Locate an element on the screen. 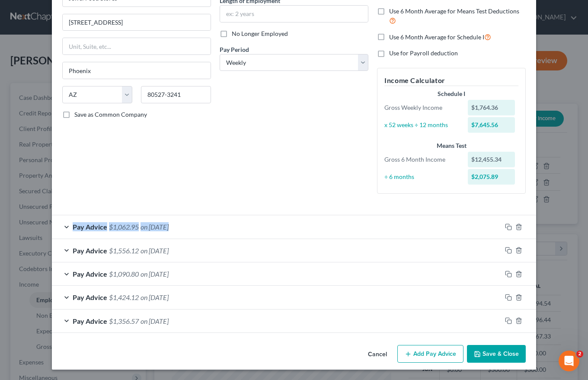 The height and width of the screenshot is (380, 588). span: Use 6 Month Average for Means Test Deductions is located at coordinates (454, 11).